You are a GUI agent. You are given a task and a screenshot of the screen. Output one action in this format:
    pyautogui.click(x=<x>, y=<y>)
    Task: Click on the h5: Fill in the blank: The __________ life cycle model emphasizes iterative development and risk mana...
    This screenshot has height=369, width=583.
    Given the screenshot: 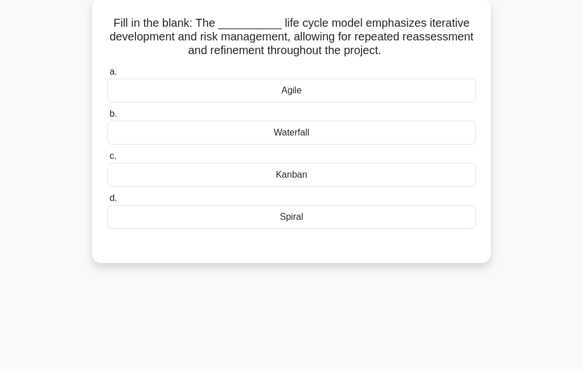 What is the action you would take?
    pyautogui.click(x=291, y=37)
    